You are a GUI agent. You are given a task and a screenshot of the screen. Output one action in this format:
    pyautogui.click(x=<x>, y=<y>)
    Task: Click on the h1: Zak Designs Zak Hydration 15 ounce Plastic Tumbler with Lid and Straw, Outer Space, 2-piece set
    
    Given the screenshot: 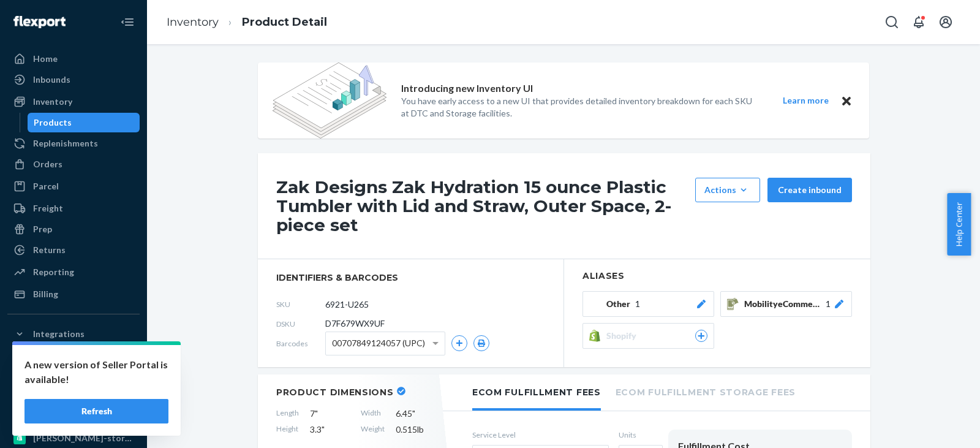 What is the action you would take?
    pyautogui.click(x=482, y=206)
    